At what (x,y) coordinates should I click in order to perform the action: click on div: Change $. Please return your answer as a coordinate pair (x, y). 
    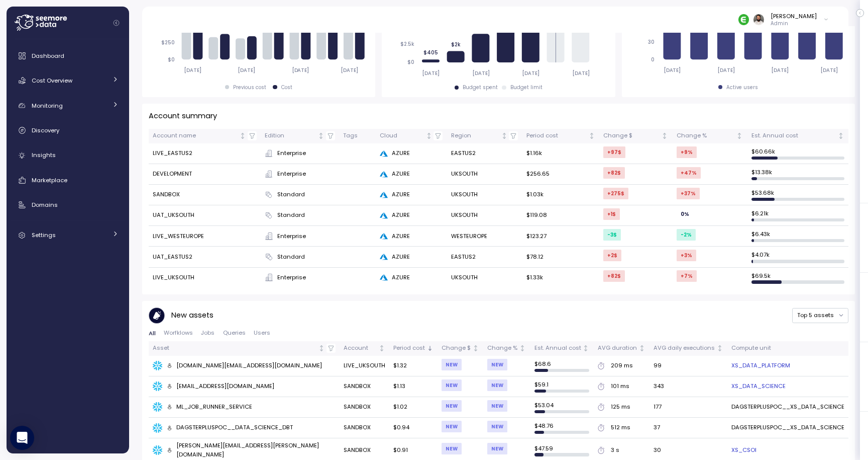
    Looking at the image, I should click on (632, 136).